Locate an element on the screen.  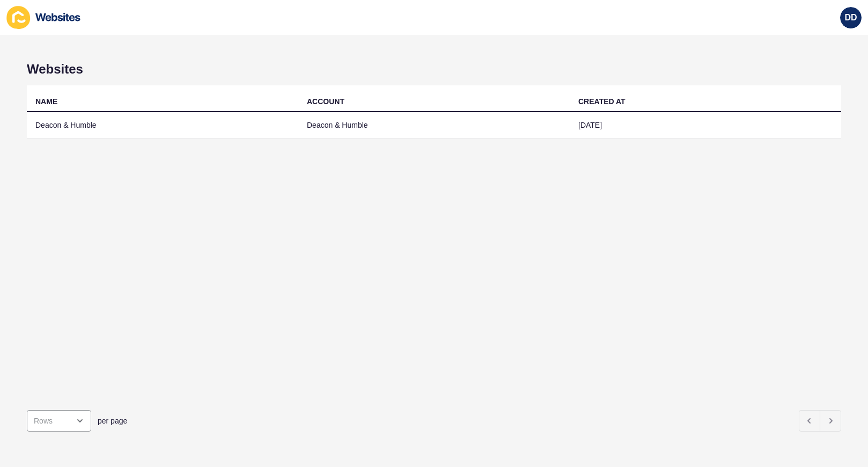
div: ACCOUNT is located at coordinates (326, 101).